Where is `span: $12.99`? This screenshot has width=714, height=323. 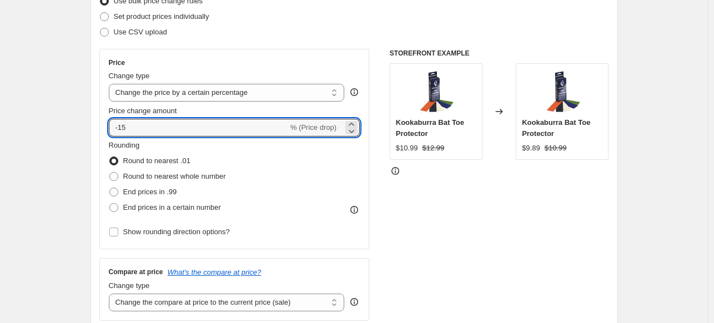 span: $12.99 is located at coordinates (434, 148).